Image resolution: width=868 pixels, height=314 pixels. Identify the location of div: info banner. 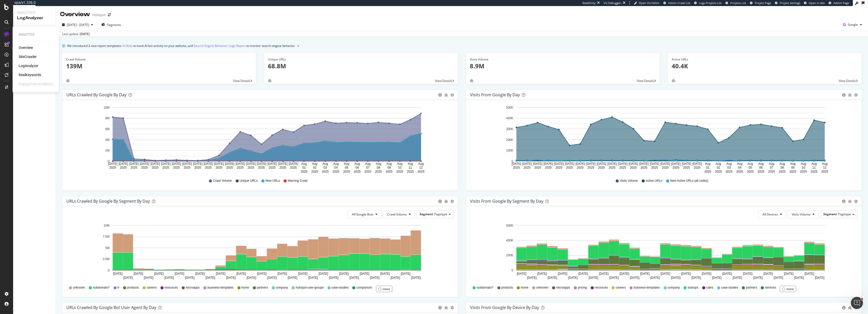
(462, 46).